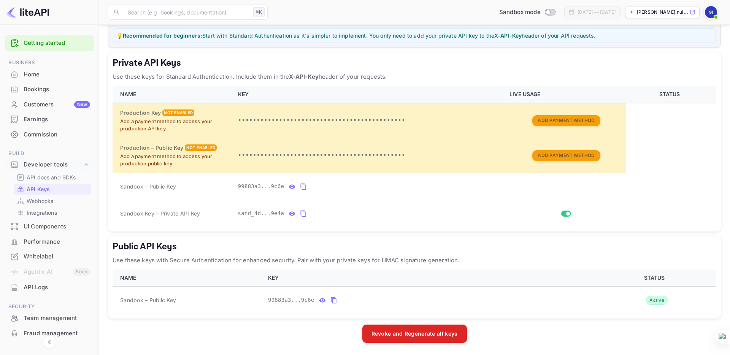  What do you see at coordinates (520, 12) in the screenshot?
I see `span: Sandbox mode` at bounding box center [520, 12].